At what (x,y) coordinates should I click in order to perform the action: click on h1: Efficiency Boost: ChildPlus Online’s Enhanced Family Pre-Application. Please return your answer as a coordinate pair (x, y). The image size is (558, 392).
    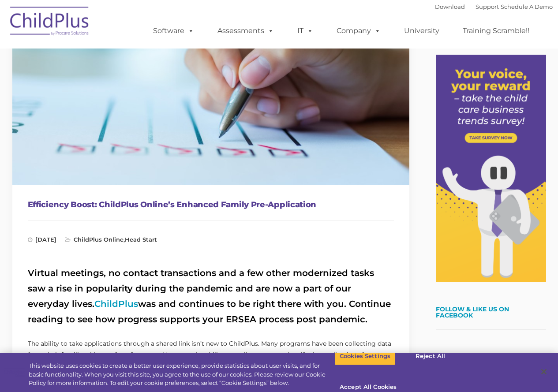
    Looking at the image, I should click on (211, 204).